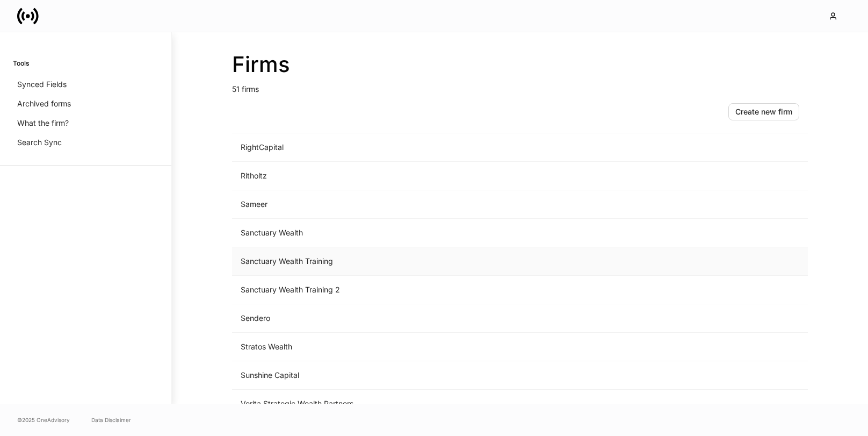  Describe the element at coordinates (430, 232) in the screenshot. I see `td: Sanctuary Wealth` at that location.